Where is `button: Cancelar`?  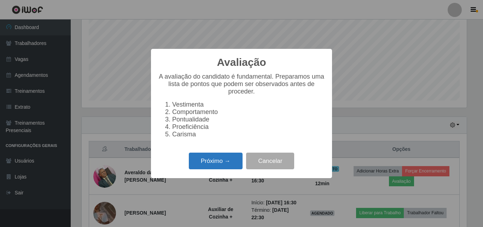 button: Cancelar is located at coordinates (270, 161).